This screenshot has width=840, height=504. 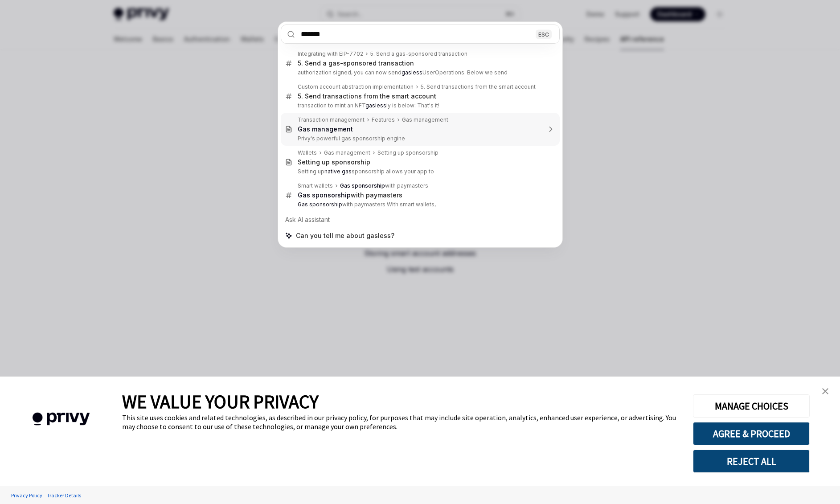 What do you see at coordinates (331, 120) in the screenshot?
I see `div: Transaction management` at bounding box center [331, 120].